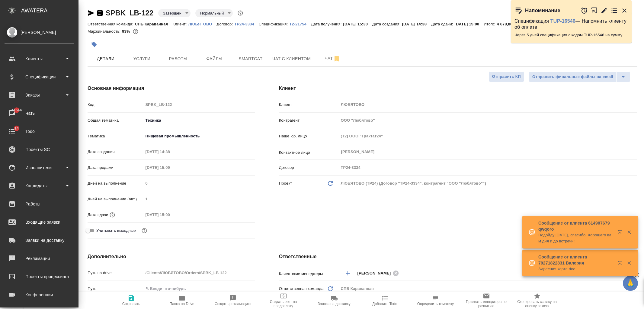  What do you see at coordinates (131, 300) in the screenshot?
I see `button: Сохранить` at bounding box center [131, 300].